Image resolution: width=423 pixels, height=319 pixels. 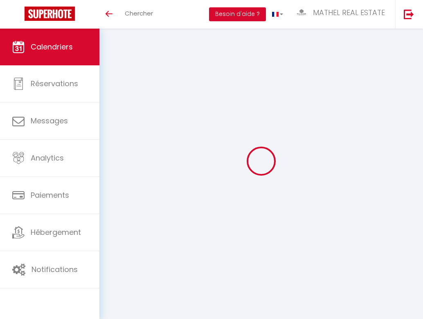 What do you see at coordinates (349, 12) in the screenshot?
I see `span: MATHEL REAL ESTATE` at bounding box center [349, 12].